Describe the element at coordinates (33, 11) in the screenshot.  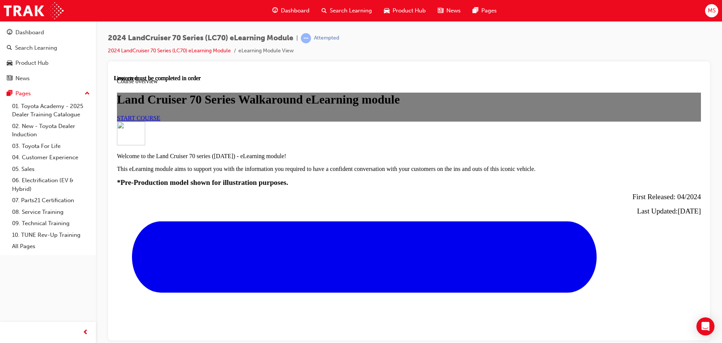
I see `img: Trak` at that location.